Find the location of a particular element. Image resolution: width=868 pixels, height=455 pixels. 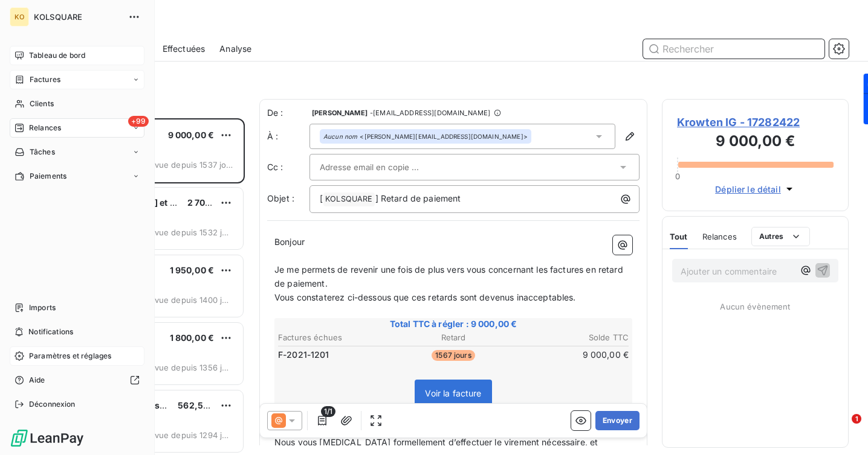

div: KO is located at coordinates (20, 17).